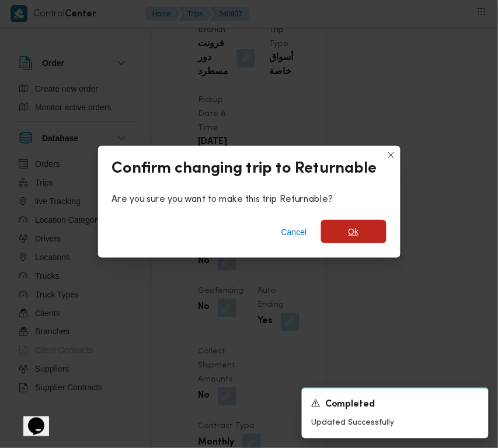 The width and height of the screenshot is (498, 448). Describe the element at coordinates (249, 199) in the screenshot. I see `div: Are you sure you want to make this trip Returnable?` at that location.